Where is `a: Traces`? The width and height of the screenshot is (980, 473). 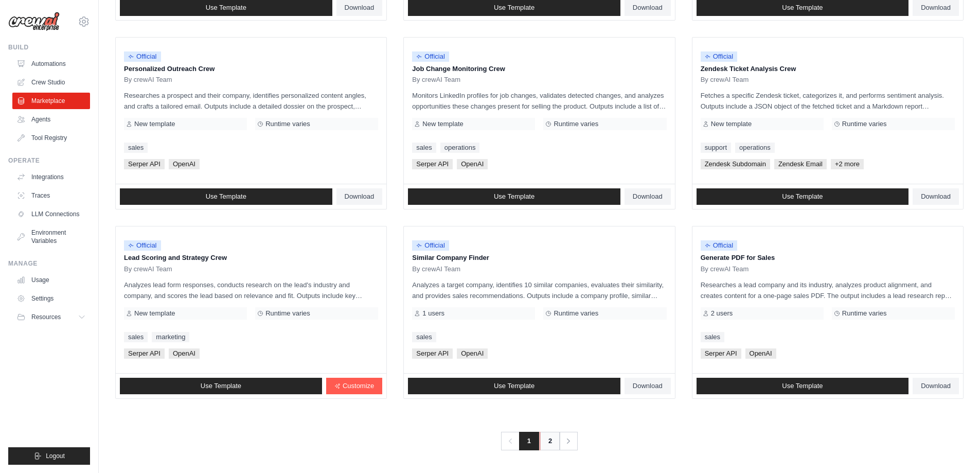 a: Traces is located at coordinates (51, 195).